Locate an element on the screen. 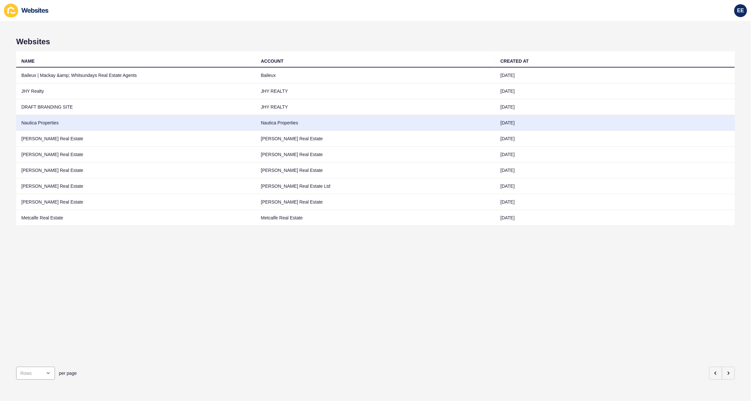 This screenshot has width=751, height=401. div: CREATED AT is located at coordinates (515, 61).